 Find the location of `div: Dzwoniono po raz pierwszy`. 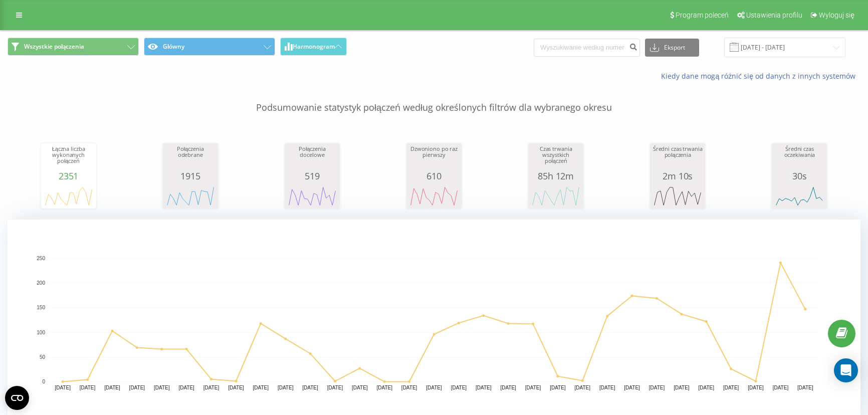

div: Dzwoniono po raz pierwszy is located at coordinates (434, 158).